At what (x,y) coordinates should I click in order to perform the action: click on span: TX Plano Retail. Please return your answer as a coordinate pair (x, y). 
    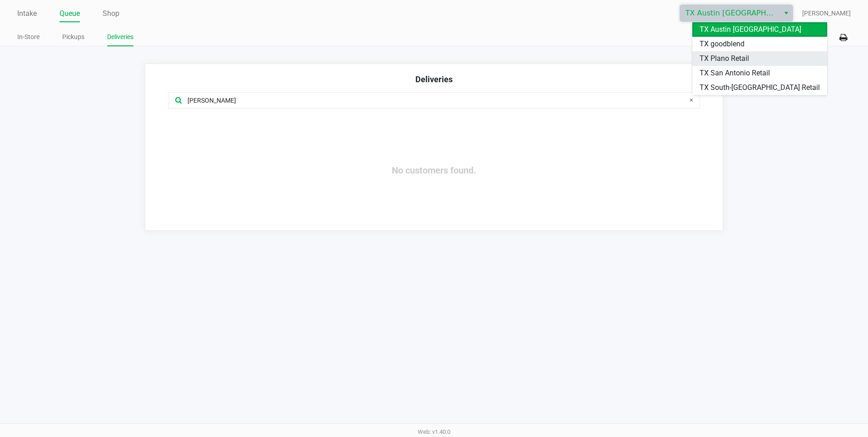
    Looking at the image, I should click on (724, 59).